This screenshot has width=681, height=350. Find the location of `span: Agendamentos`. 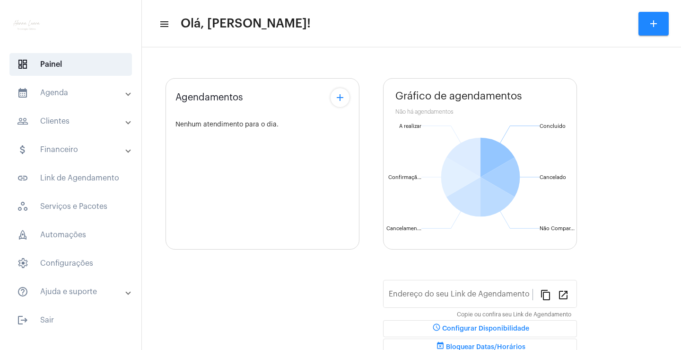

span: Agendamentos is located at coordinates (209, 97).